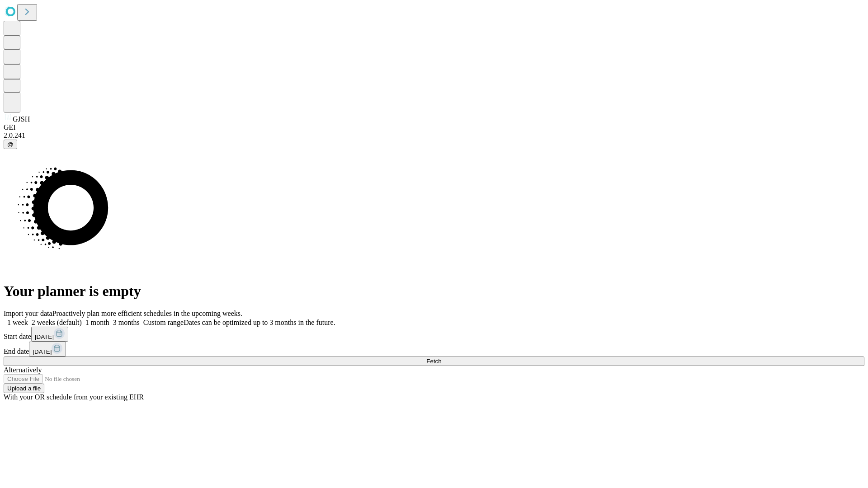 The image size is (868, 488). I want to click on span: Dates can be optimized up to 3 months in the future., so click(259, 322).